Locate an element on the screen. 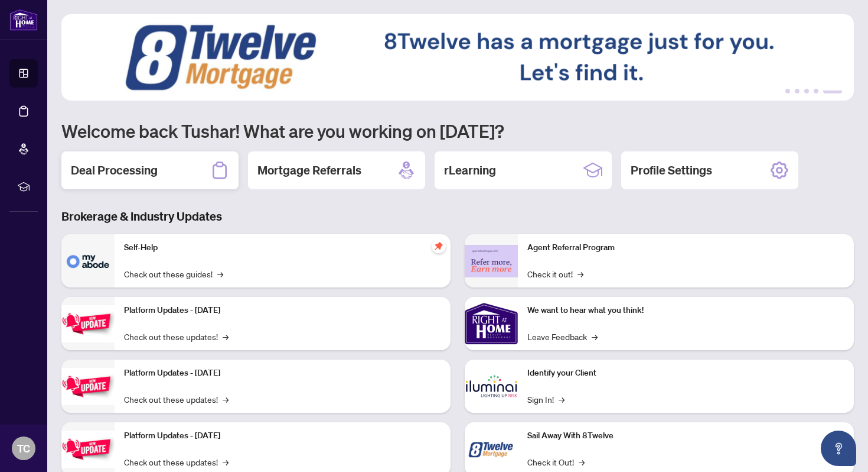  p: We want to hear what you think! is located at coordinates (686, 310).